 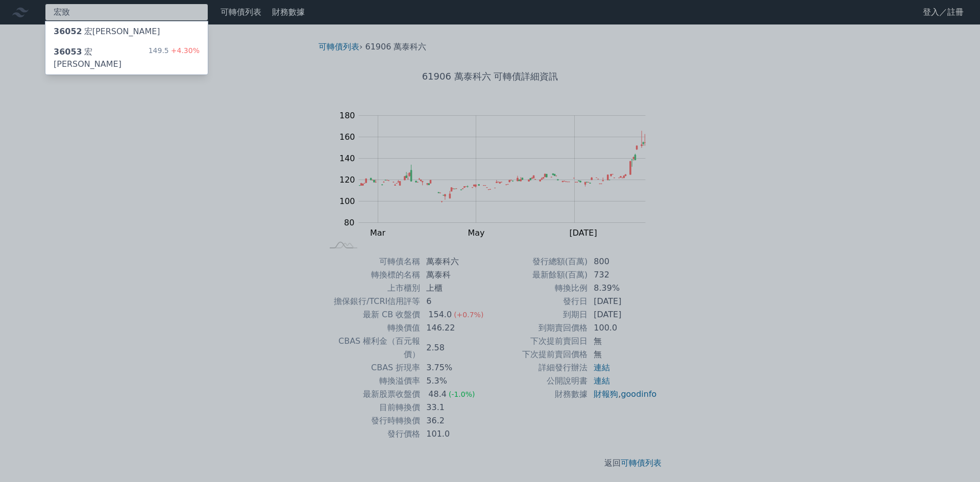 What do you see at coordinates (68, 51) in the screenshot?
I see `span: 36053` at bounding box center [68, 51].